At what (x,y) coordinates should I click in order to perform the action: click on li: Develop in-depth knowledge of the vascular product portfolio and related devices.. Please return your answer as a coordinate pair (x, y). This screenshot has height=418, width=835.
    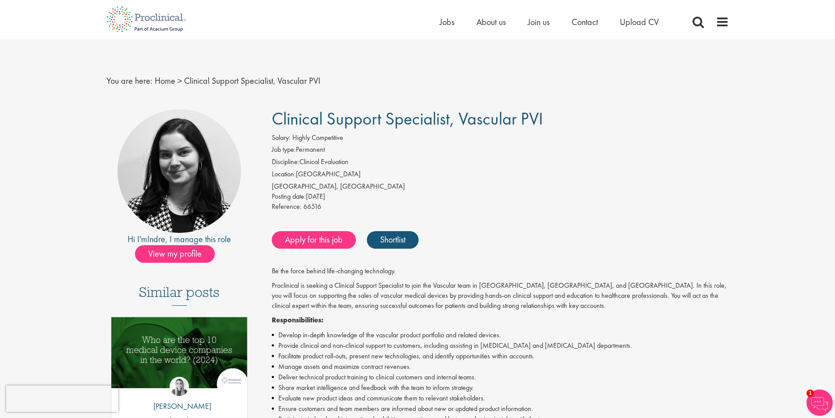
    Looking at the image, I should click on (500, 335).